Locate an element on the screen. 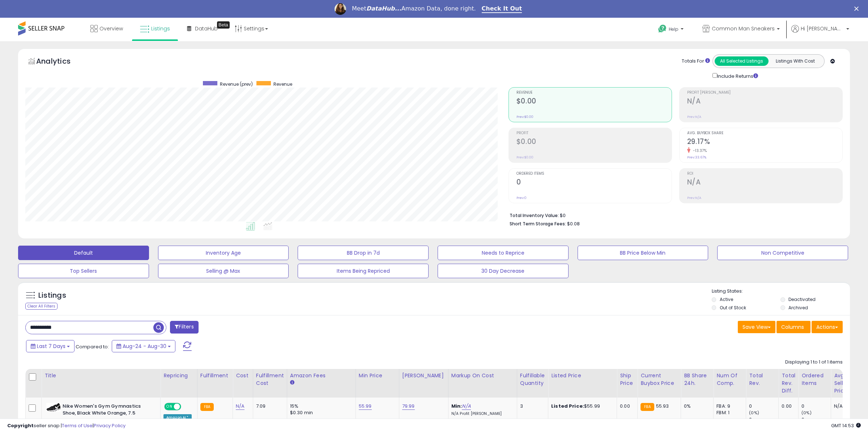  button: Save View is located at coordinates (757, 327).